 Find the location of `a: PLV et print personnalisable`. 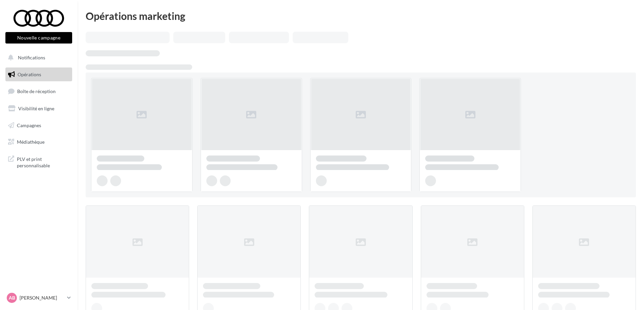

a: PLV et print personnalisable is located at coordinates (39, 161).